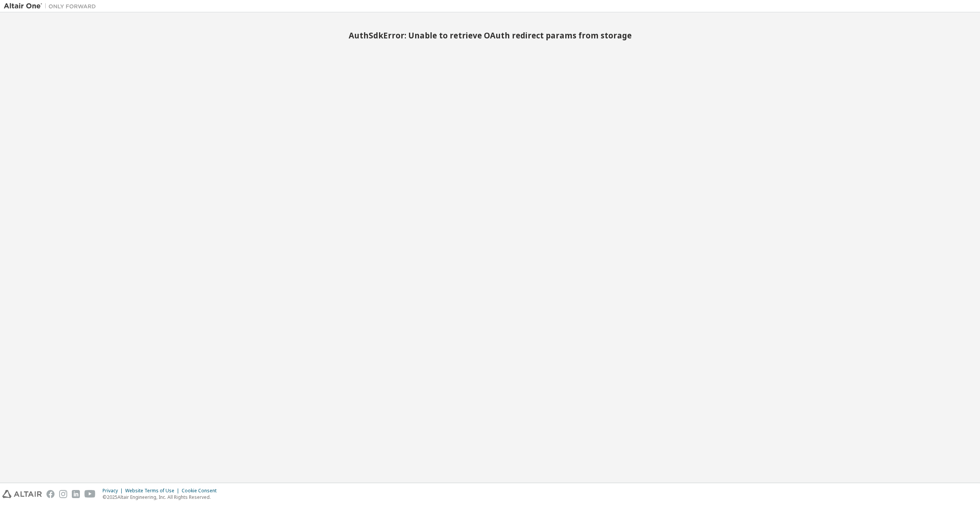  What do you see at coordinates (76, 494) in the screenshot?
I see `img: linkedin.svg` at bounding box center [76, 494].